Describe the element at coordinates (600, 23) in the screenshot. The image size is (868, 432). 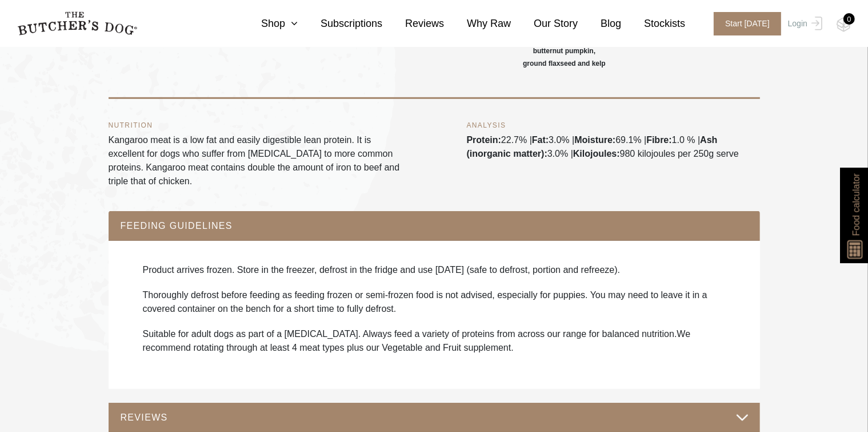
I see `a: Blog` at that location.